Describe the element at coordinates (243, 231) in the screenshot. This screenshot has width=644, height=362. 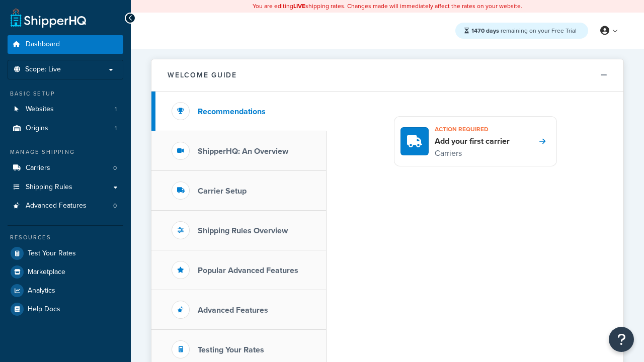
I see `h3: Shipping Rules Overview` at that location.